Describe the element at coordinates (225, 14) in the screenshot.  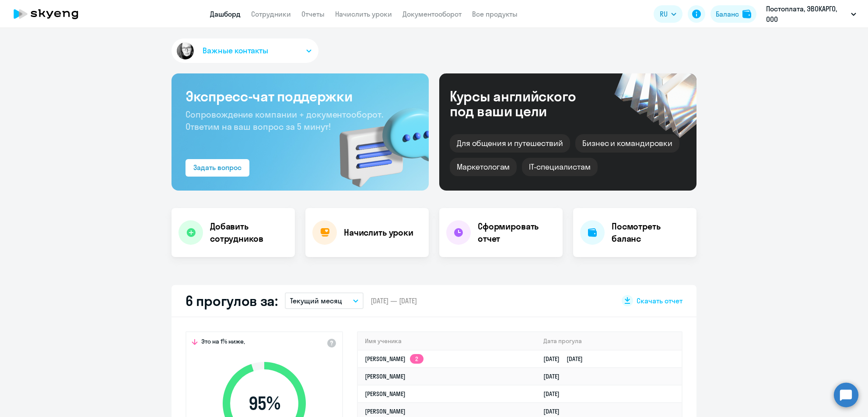
I see `a: Дашборд` at that location.